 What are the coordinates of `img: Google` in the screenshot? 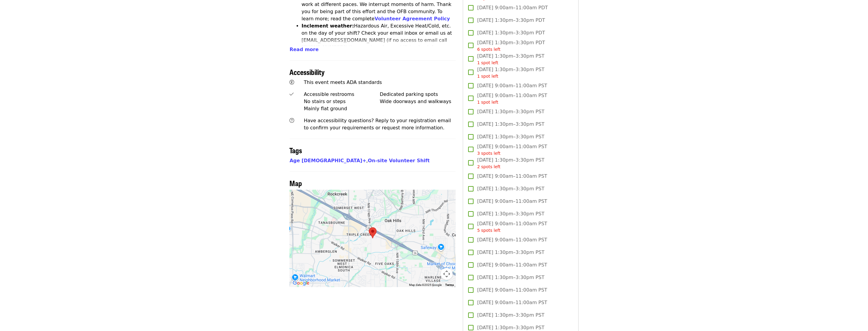 It's located at (301, 283).